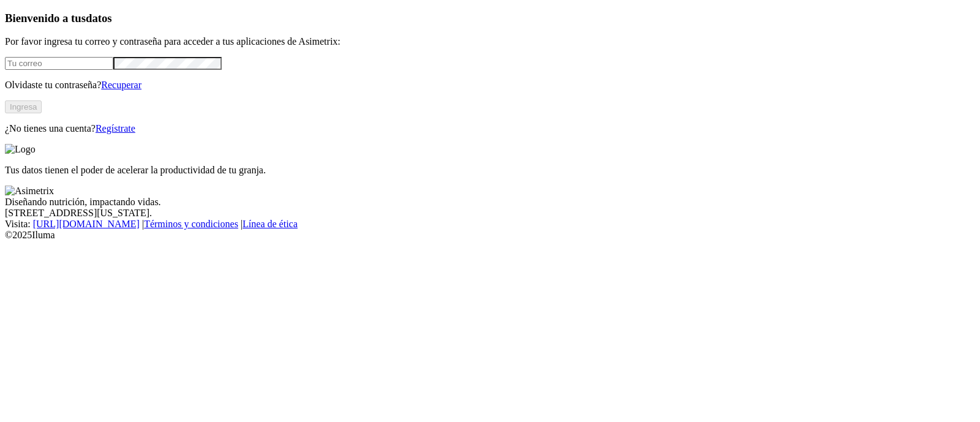 This screenshot has height=422, width=980. I want to click on a: Recuperar, so click(121, 85).